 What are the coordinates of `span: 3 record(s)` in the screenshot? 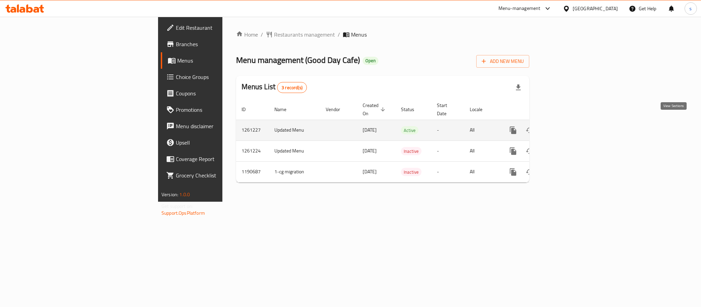 It's located at (292, 88).